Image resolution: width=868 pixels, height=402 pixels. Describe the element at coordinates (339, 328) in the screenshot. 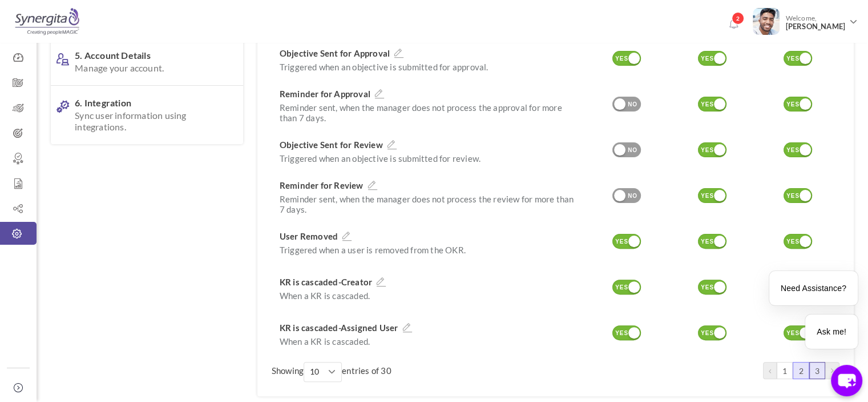

I see `span: KR is cascaded-Assigned User` at that location.